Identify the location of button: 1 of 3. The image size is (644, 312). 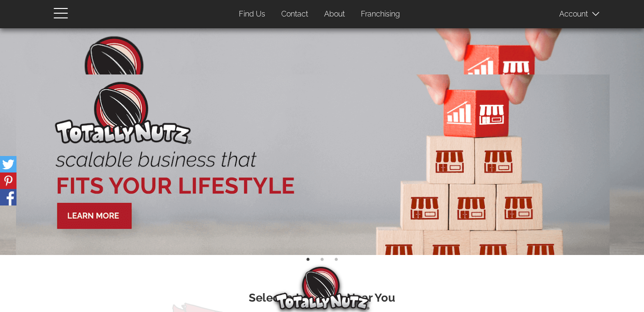
(308, 260).